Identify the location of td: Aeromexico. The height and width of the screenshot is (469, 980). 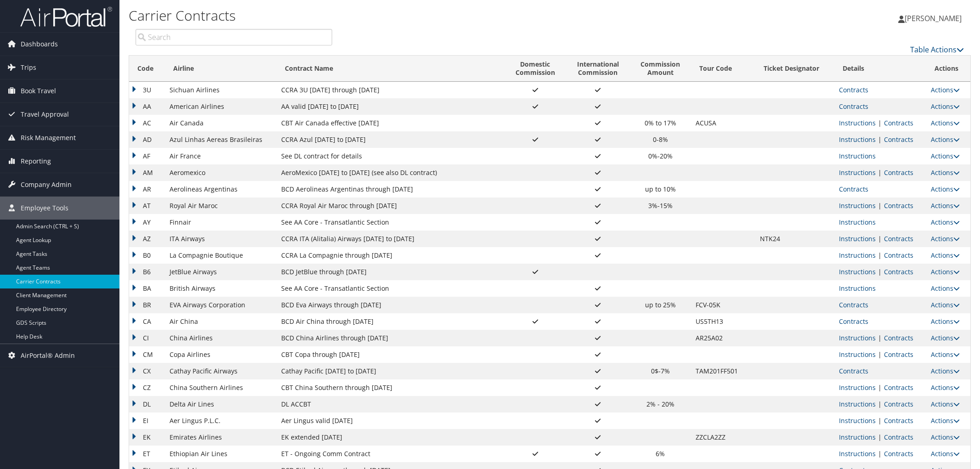
(220, 173).